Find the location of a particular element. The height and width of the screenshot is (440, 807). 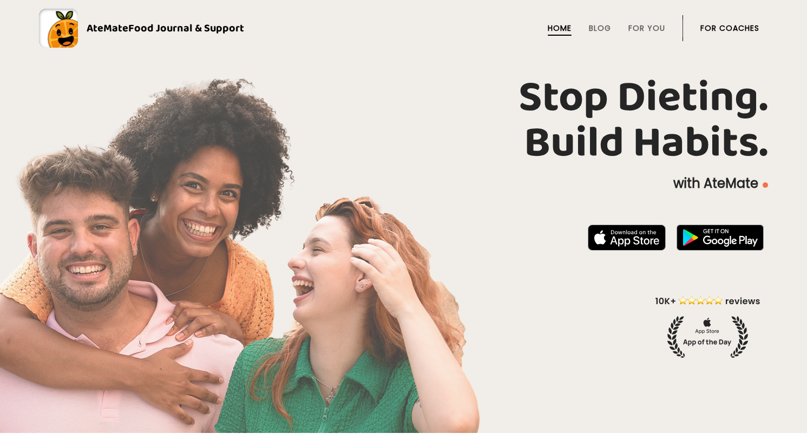

p: with AteMate is located at coordinates (403, 184).